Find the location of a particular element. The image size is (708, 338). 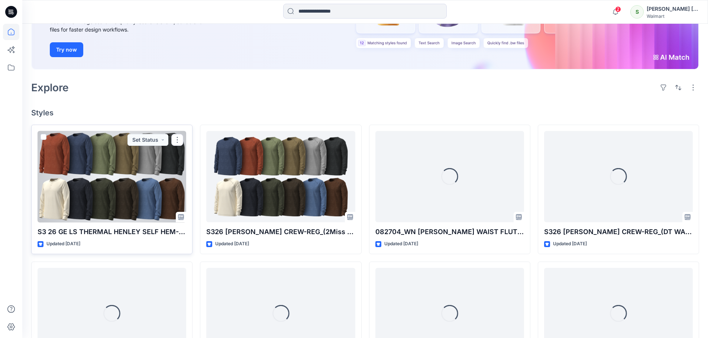

p: S3 26 GE LS THERMAL HENLEY SELF HEM-(REG)_(2Miss Waffle)-Opt-1 is located at coordinates (112, 232).